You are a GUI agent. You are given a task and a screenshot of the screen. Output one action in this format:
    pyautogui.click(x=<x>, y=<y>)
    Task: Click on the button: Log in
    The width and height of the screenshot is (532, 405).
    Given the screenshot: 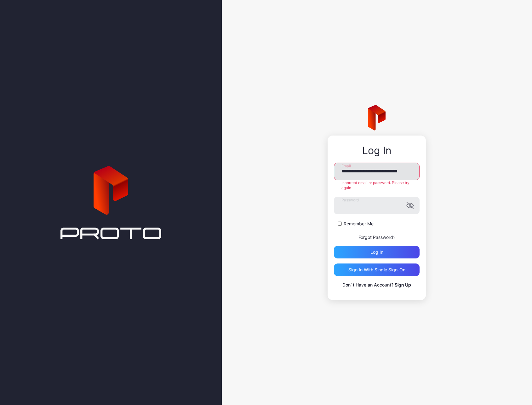 What is the action you would take?
    pyautogui.click(x=377, y=252)
    